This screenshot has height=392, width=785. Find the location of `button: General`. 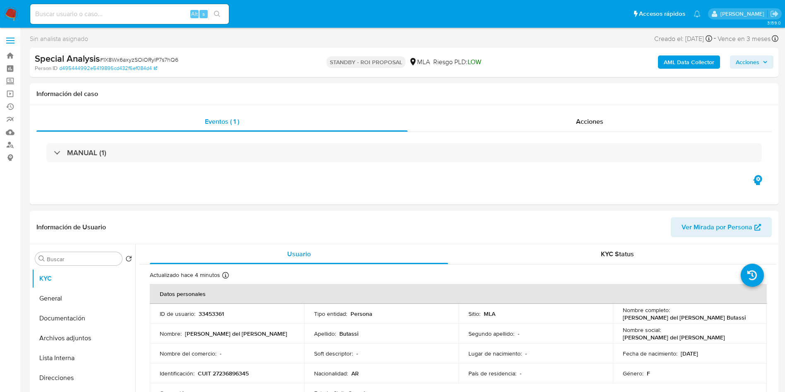

button: General is located at coordinates (84, 298).